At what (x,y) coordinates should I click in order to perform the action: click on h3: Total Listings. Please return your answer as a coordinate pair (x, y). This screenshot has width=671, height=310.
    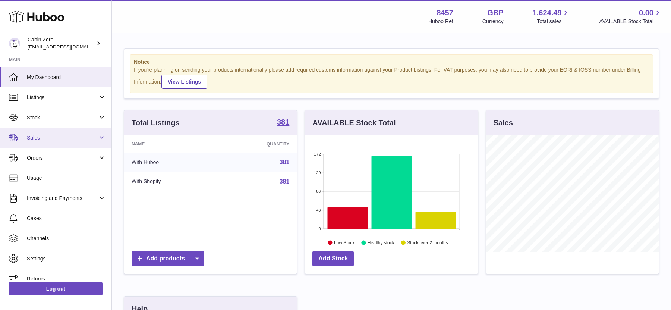
    Looking at the image, I should click on (155, 123).